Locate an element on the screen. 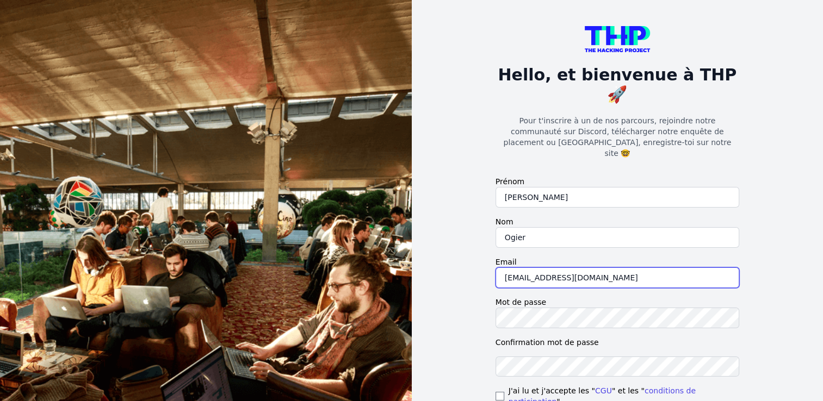 The width and height of the screenshot is (823, 401). p: Pour t'inscrire à un de nos parcours, rejoindre notre communauté sur Discord, télécharger notre e... is located at coordinates (617, 137).